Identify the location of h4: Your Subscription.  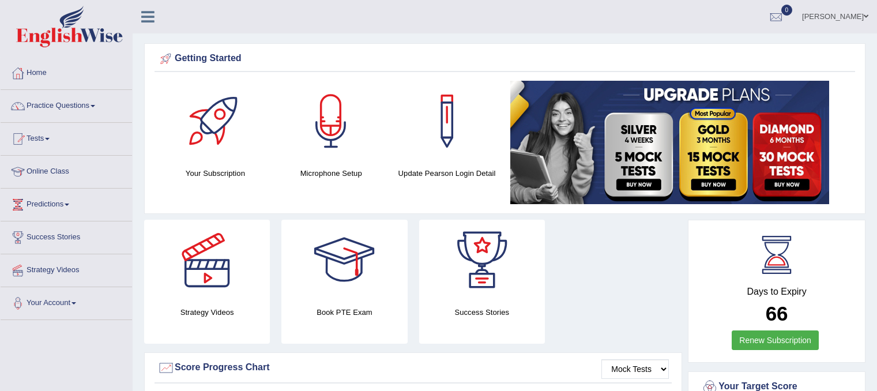
(215, 173).